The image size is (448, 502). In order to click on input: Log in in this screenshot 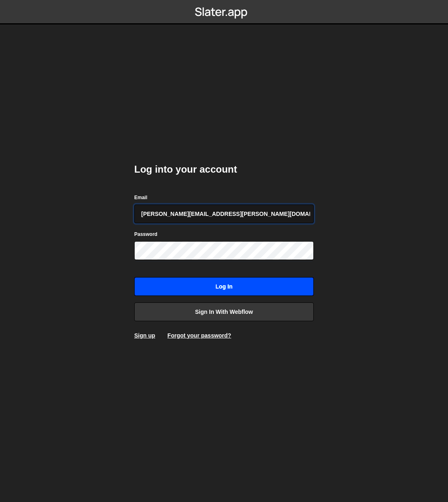, I will do `click(224, 287)`.